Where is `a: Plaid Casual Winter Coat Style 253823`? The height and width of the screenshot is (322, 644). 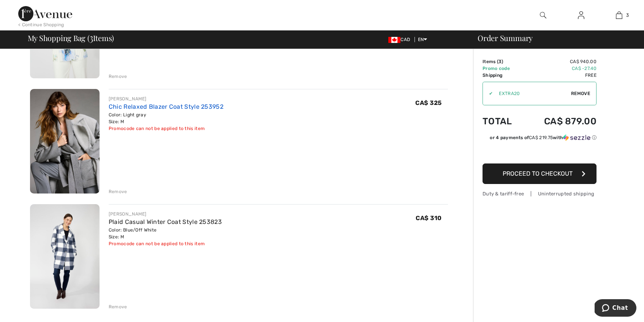
a: Plaid Casual Winter Coat Style 253823 is located at coordinates (165, 222).